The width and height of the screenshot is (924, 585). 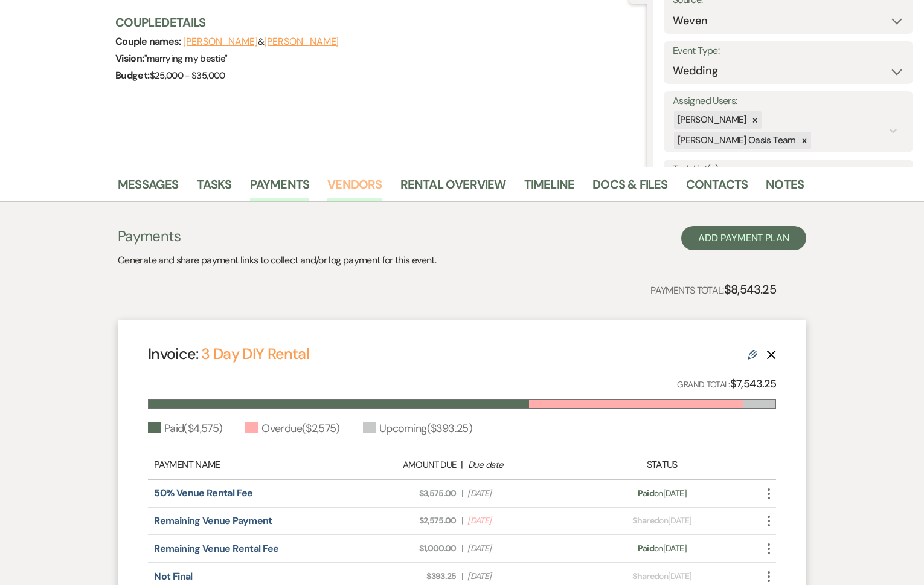 What do you see at coordinates (727, 384) in the screenshot?
I see `p: Grand Total:` at bounding box center [727, 384].